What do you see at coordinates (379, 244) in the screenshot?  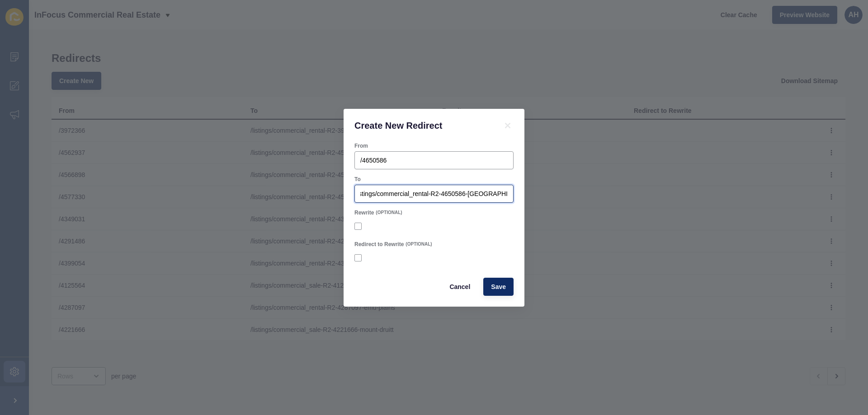 I see `label: Redirect to Rewrite` at bounding box center [379, 244].